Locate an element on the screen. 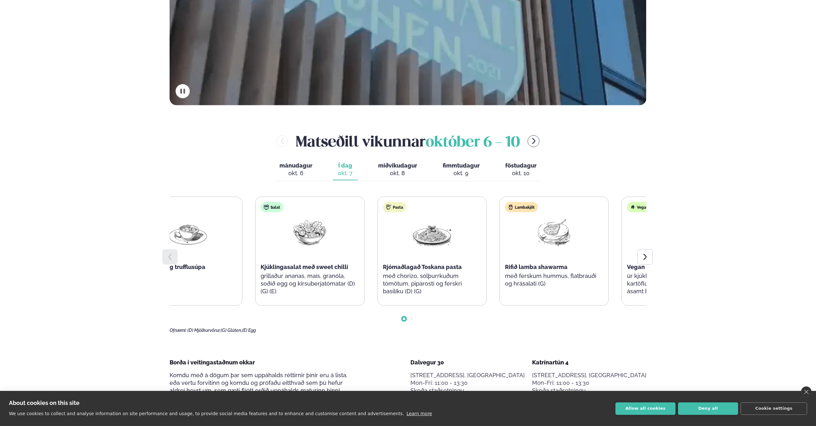  img: Lamb-Meat.png is located at coordinates (554, 232).